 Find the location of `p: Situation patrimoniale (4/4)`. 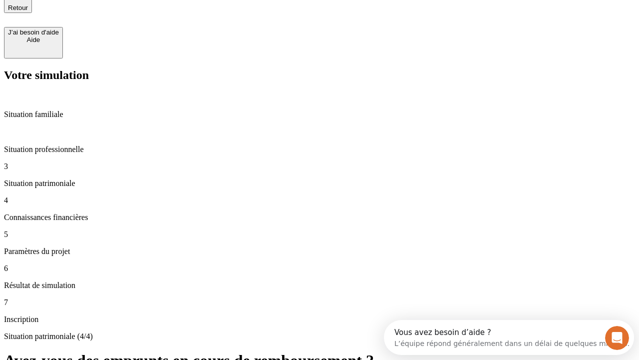

p: Situation patrimoniale (4/4) is located at coordinates (320, 336).